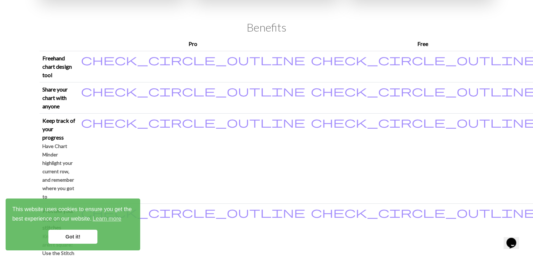 The image size is (533, 256). What do you see at coordinates (59, 98) in the screenshot?
I see `p: Share your chart with anyone` at bounding box center [59, 98].